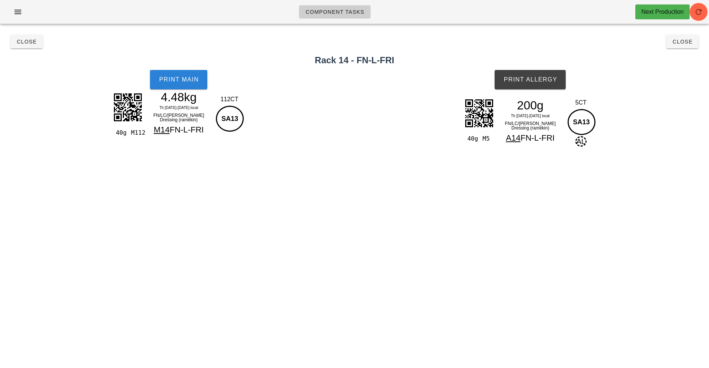 Image resolution: width=709 pixels, height=368 pixels. Describe the element at coordinates (179, 80) in the screenshot. I see `span: Print Main` at that location.